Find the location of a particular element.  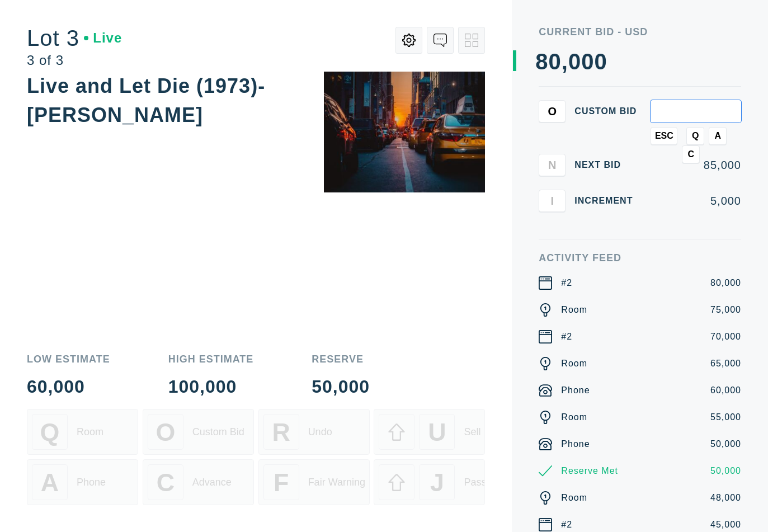

div: 65,000 is located at coordinates (725, 363).